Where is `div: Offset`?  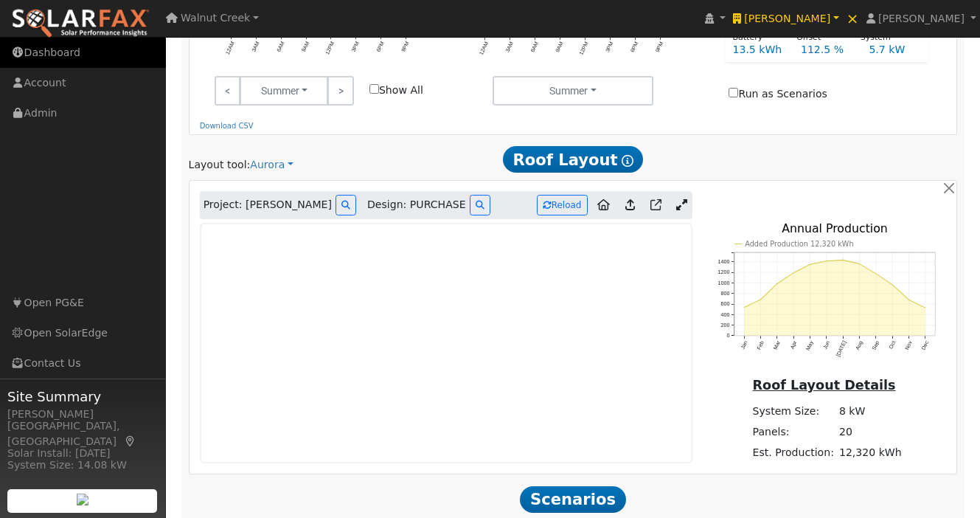 div: Offset is located at coordinates (821, 37).